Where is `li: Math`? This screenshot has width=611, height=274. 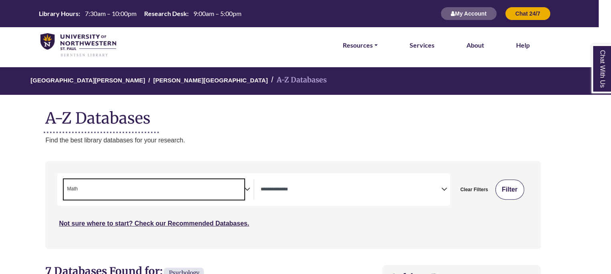
li: Math is located at coordinates (71, 189).